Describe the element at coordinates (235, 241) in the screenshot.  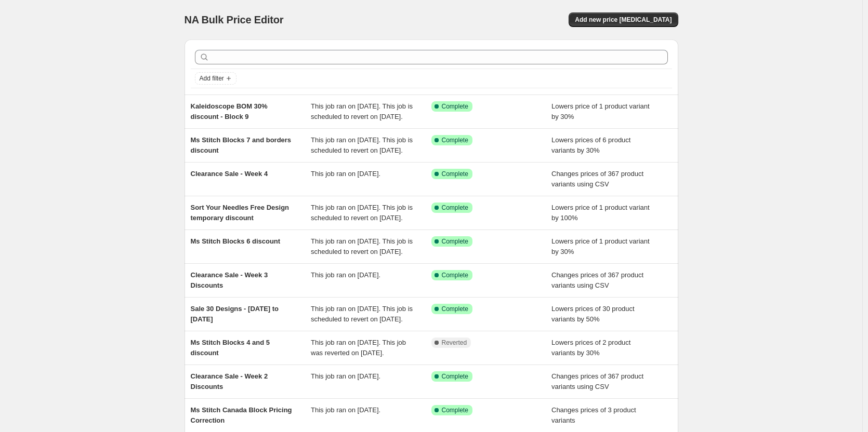
I see `span: Ms Stitch Blocks 6 discount` at that location.